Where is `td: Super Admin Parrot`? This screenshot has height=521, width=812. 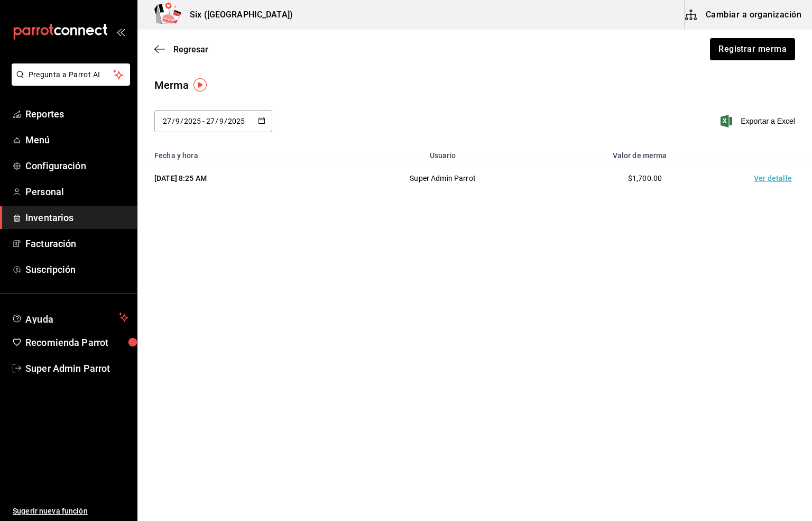
td: Super Admin Parrot is located at coordinates (442, 178).